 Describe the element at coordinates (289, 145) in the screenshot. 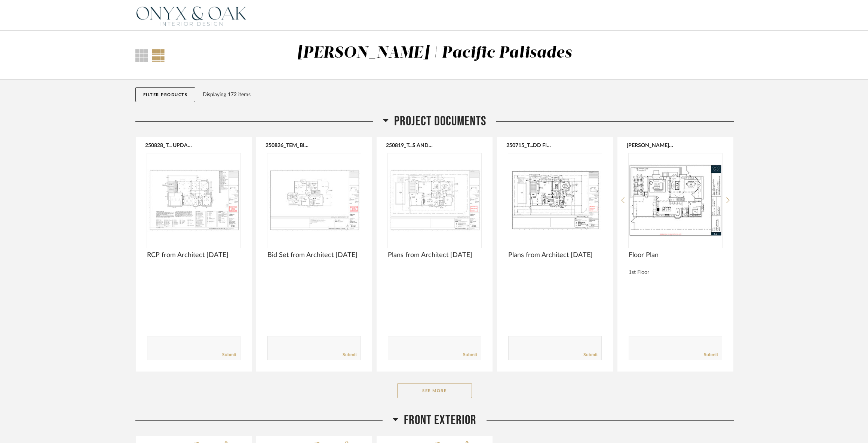

I see `button: 250826_TEM_BID SET.pdf` at that location.